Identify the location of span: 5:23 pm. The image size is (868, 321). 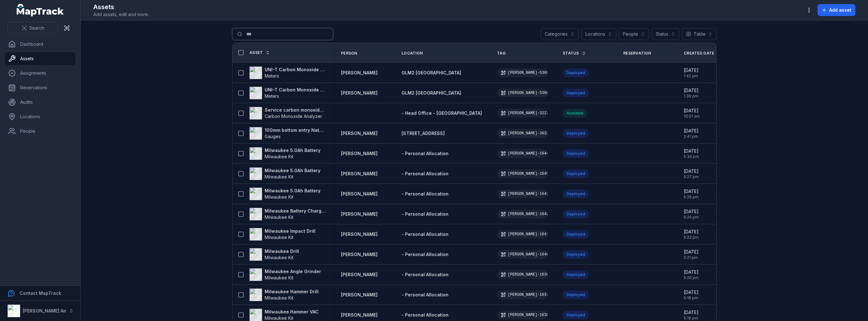
(691, 238).